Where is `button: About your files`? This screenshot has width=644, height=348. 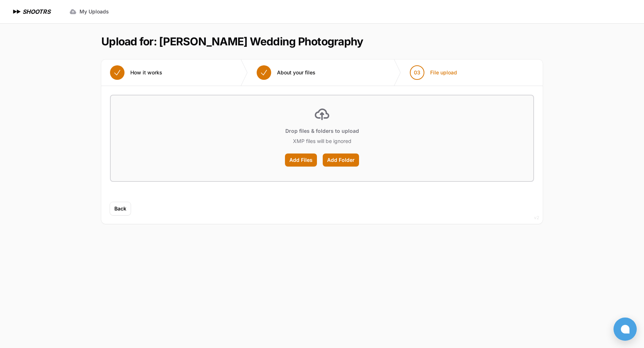
button: About your files is located at coordinates (286, 73).